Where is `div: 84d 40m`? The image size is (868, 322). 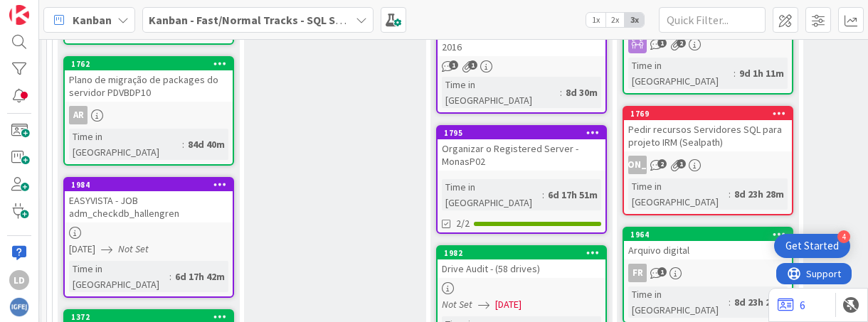 div: 84d 40m is located at coordinates (206, 144).